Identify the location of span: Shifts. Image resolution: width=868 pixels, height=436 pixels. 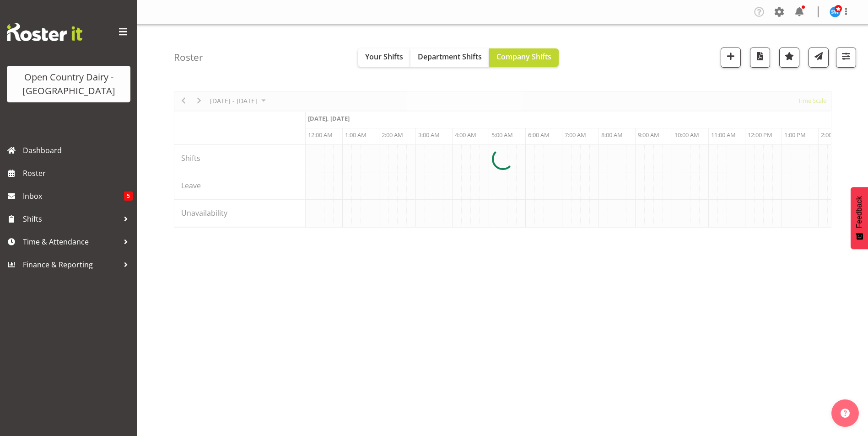
(71, 219).